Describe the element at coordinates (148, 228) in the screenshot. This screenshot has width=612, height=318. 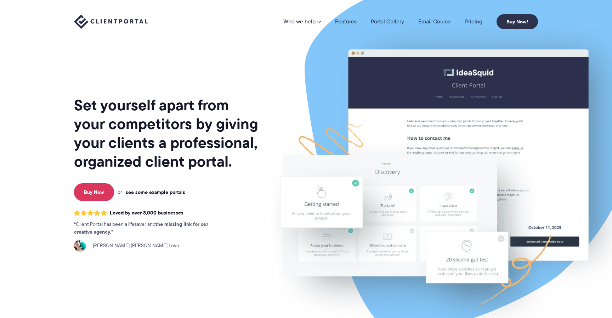
I see `p: Client Portal has been a lifesaver and .` at that location.